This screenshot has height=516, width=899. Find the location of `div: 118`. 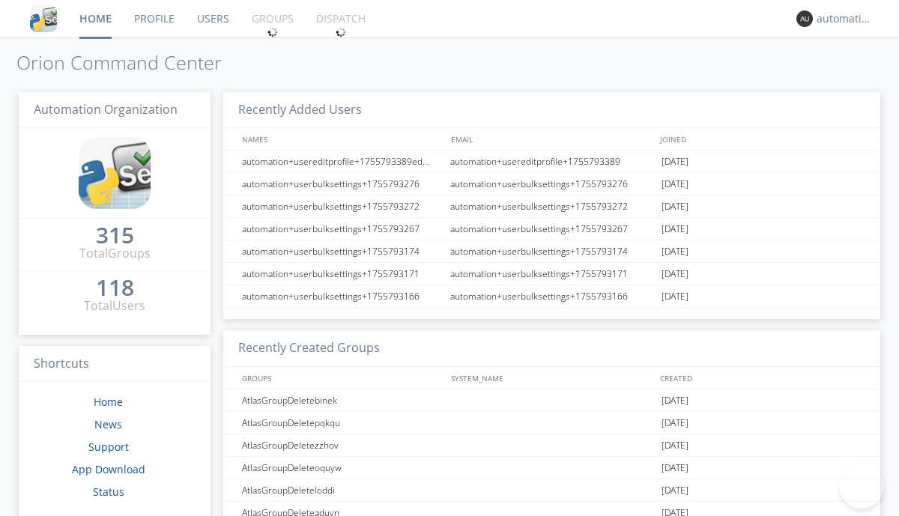

div: 118 is located at coordinates (115, 288).